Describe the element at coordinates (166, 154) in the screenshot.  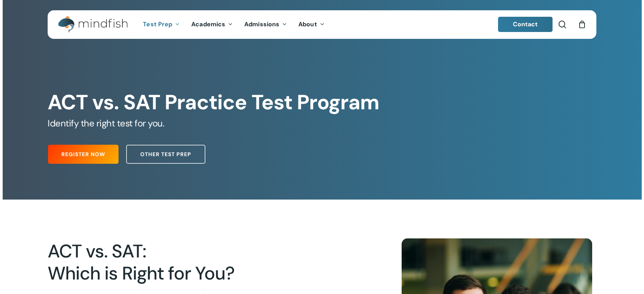
I see `span: Other Test Prep` at that location.